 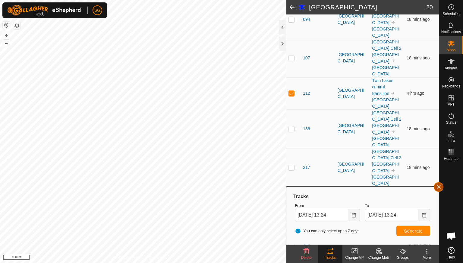 I want to click on span: Schedules, so click(x=451, y=14).